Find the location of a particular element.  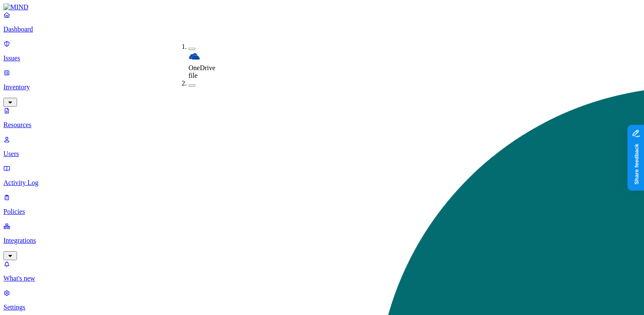

span: OneDrive file is located at coordinates (202, 71).